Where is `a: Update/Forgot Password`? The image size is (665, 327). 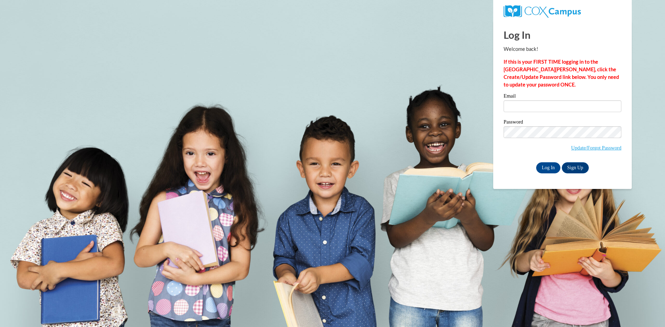 a: Update/Forgot Password is located at coordinates (596, 148).